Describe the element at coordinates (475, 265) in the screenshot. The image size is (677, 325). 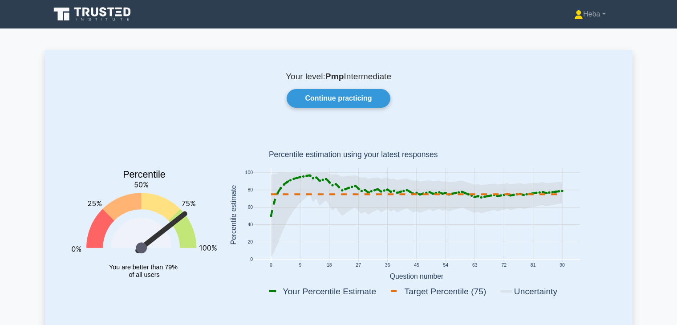
I see `text: 63` at that location.